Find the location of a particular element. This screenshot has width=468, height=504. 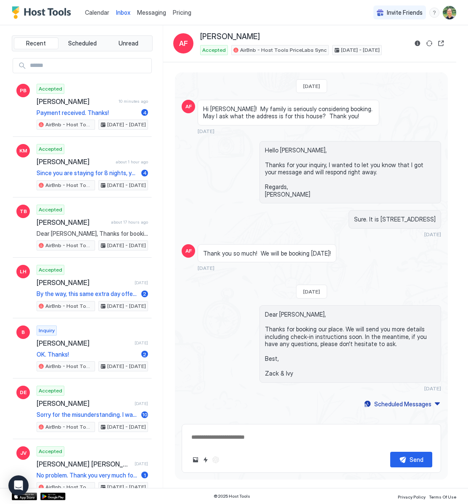

span: KM is located at coordinates (23, 151).